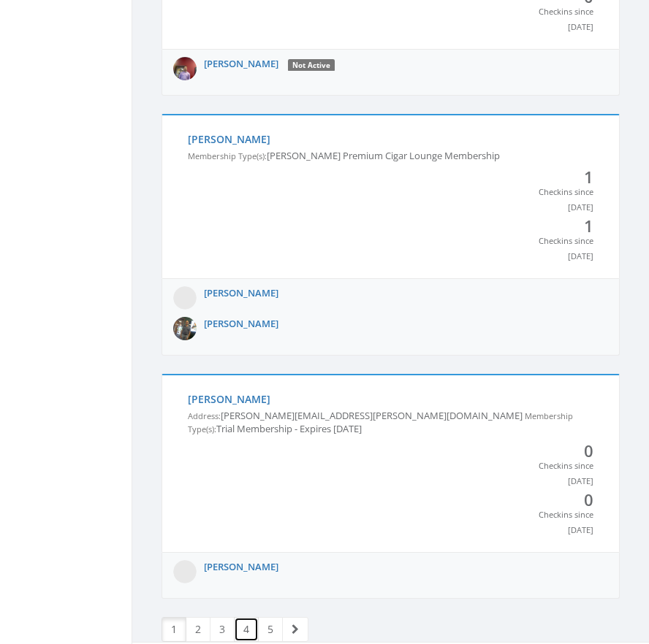 This screenshot has height=644, width=649. I want to click on a: 1, so click(174, 629).